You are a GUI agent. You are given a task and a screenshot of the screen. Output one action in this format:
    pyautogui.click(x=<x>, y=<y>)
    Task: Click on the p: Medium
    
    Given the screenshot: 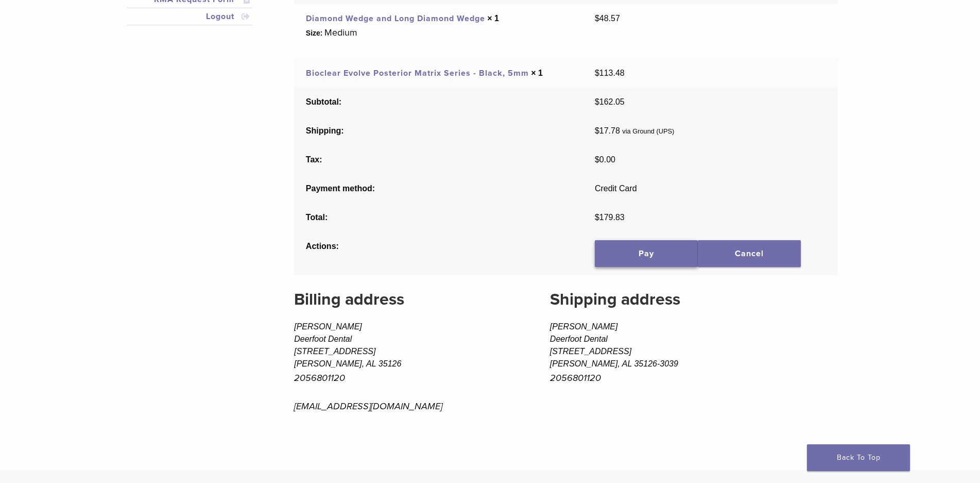 What is the action you would take?
    pyautogui.click(x=341, y=33)
    